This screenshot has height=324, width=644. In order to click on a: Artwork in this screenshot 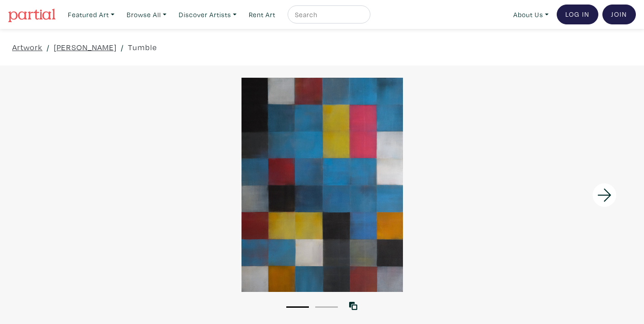, I will do `click(27, 47)`.